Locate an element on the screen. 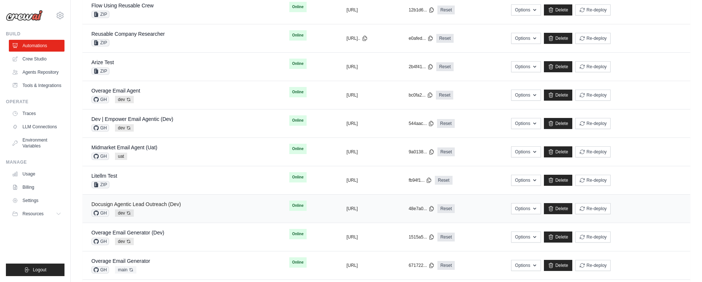 The width and height of the screenshot is (702, 282). a: Automations is located at coordinates (36, 46).